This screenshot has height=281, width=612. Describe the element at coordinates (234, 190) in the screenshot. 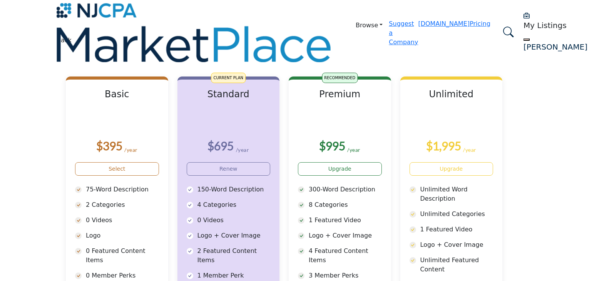

I see `p: 150-Word Description` at that location.